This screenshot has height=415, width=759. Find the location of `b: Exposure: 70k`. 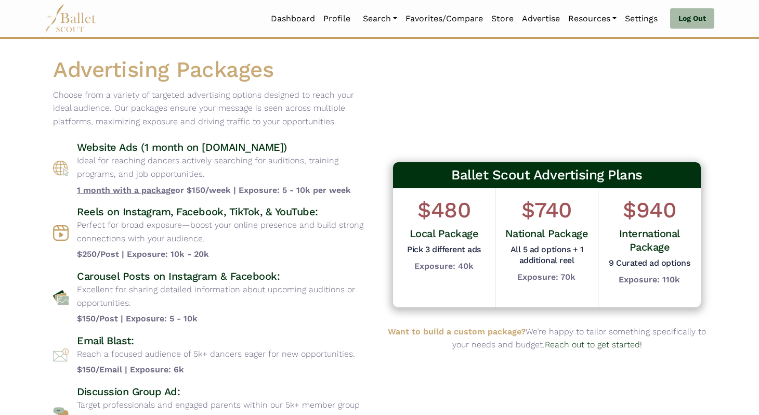

b: Exposure: 70k is located at coordinates (546, 277).